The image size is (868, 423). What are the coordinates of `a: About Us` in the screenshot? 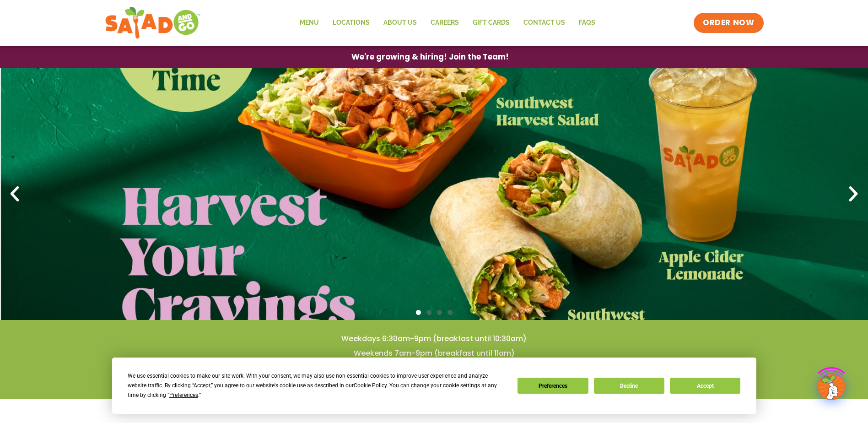 It's located at (400, 23).